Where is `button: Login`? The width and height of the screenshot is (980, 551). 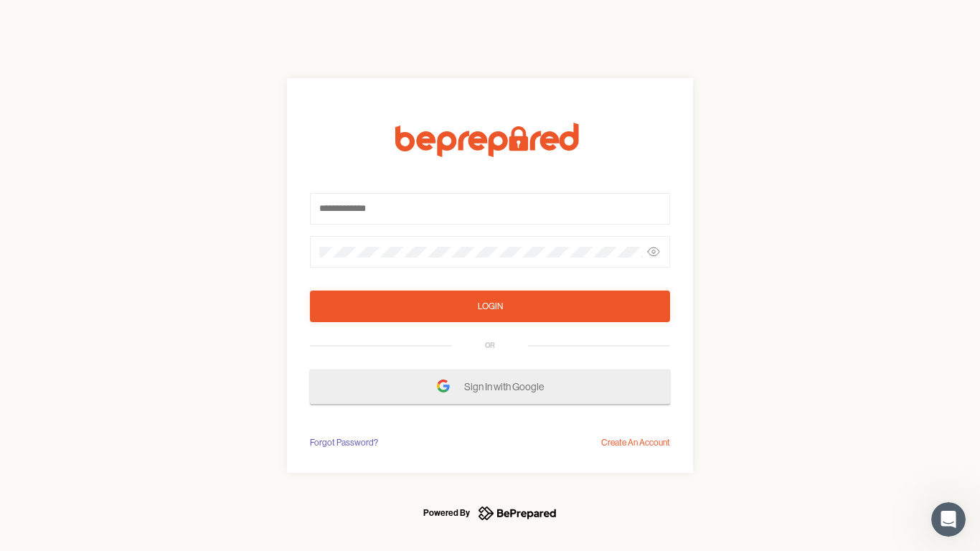 button: Login is located at coordinates (490, 307).